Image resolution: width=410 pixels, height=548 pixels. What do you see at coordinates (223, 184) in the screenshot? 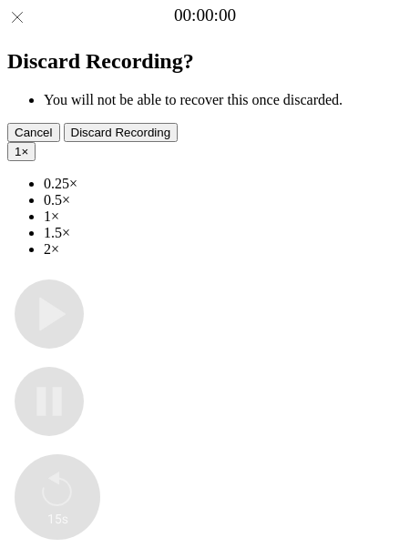
I see `li: 0.25×` at bounding box center [223, 184].